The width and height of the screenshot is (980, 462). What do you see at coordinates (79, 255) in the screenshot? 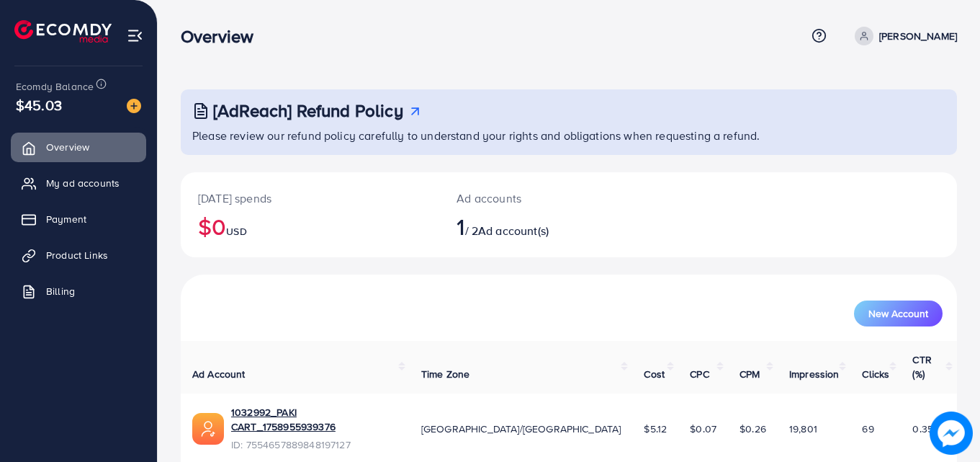
I see `a: Product Links` at bounding box center [79, 255].